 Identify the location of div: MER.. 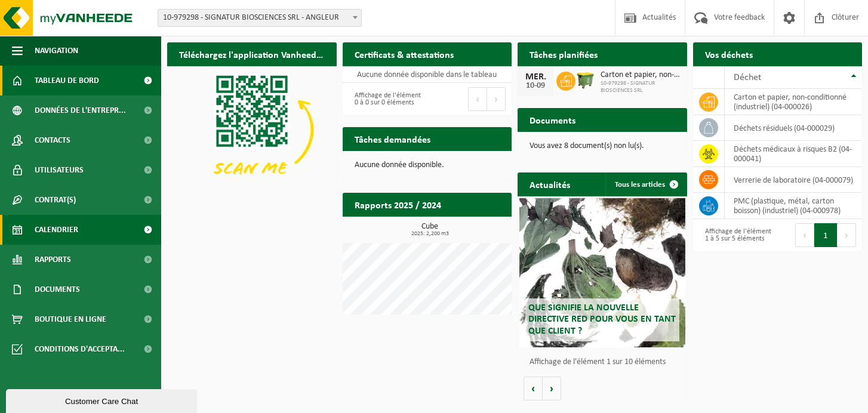
(535, 77).